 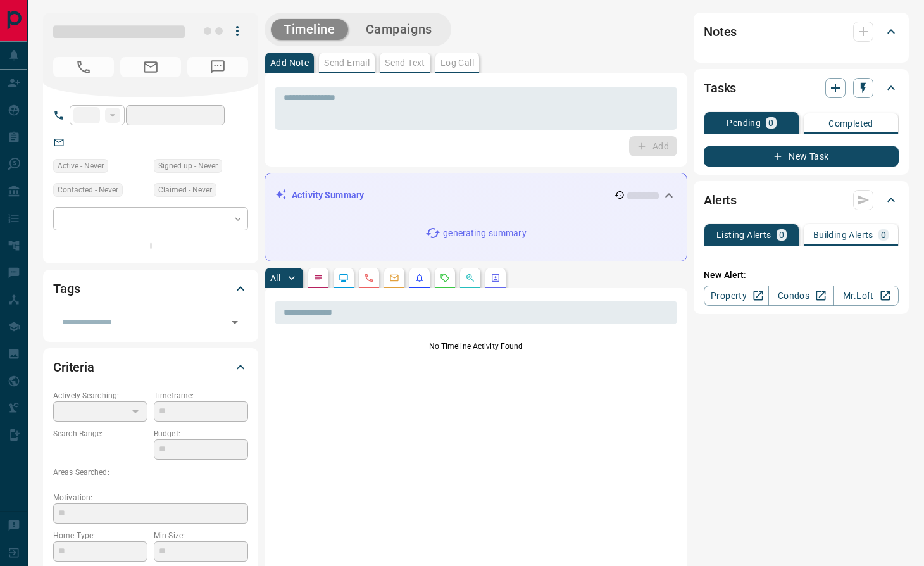 What do you see at coordinates (275, 278) in the screenshot?
I see `p: All` at bounding box center [275, 278].